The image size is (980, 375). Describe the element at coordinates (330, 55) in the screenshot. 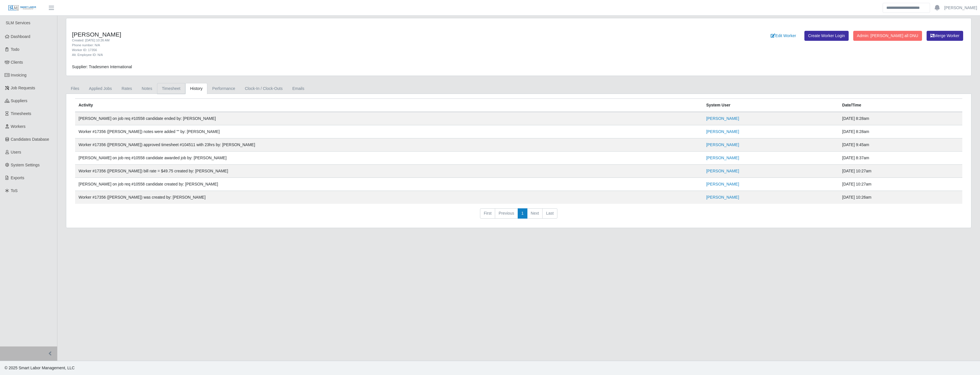

I see `div: Alt. Employee ID: N/A` at that location.